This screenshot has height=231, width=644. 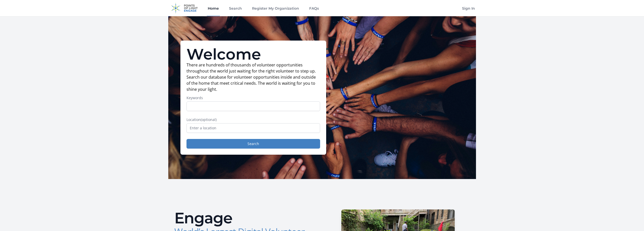 What do you see at coordinates (253, 128) in the screenshot?
I see `input: Enter a location` at bounding box center [253, 128].